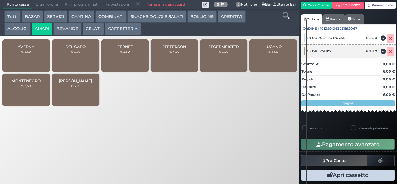 This screenshot has width=397, height=184. What do you see at coordinates (125, 47) in the screenshot?
I see `span: FERNET` at bounding box center [125, 47].